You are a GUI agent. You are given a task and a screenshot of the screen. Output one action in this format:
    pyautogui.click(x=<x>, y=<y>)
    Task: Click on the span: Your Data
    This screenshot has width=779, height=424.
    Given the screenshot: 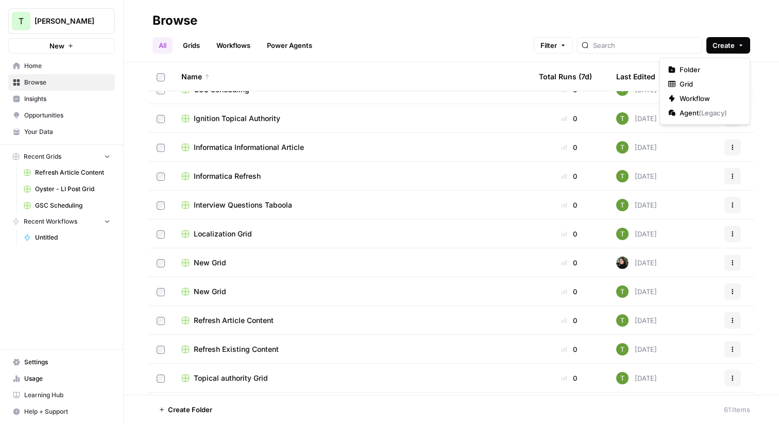 What is the action you would take?
    pyautogui.click(x=67, y=132)
    